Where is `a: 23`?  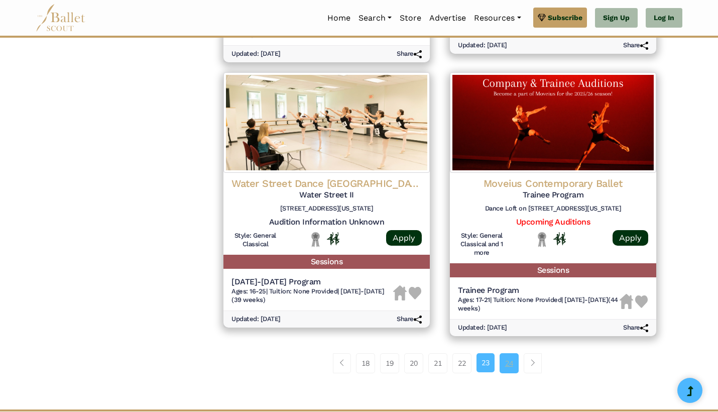
a: 23 is located at coordinates (485, 362).